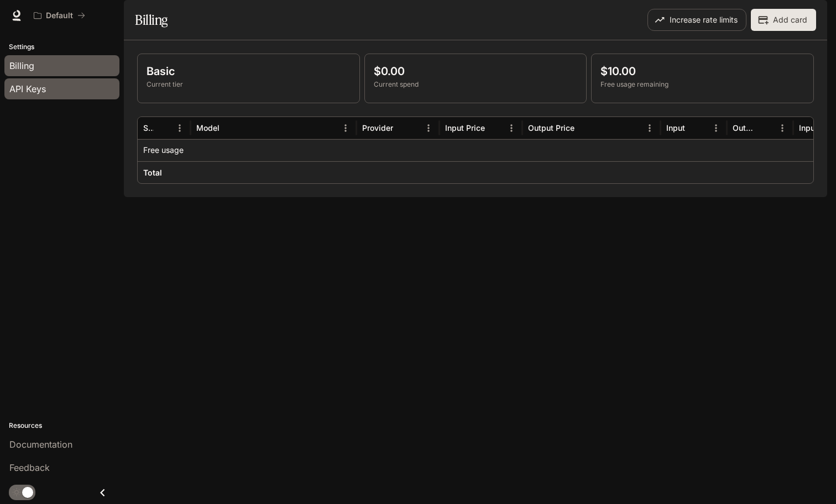 The height and width of the screenshot is (504, 836). What do you see at coordinates (744, 127) in the screenshot?
I see `div: Output` at bounding box center [744, 127].